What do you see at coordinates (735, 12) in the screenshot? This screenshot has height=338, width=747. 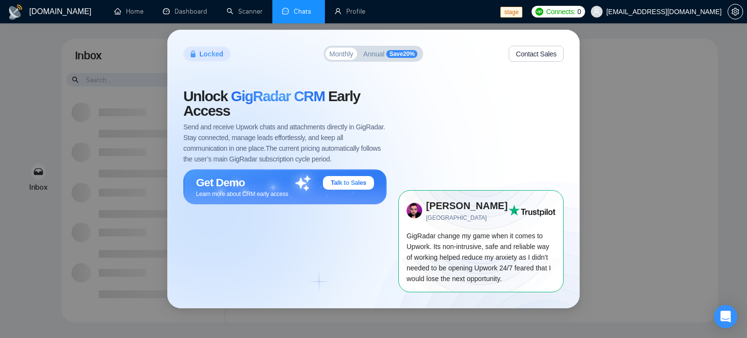 I see `a: setting` at bounding box center [735, 12].